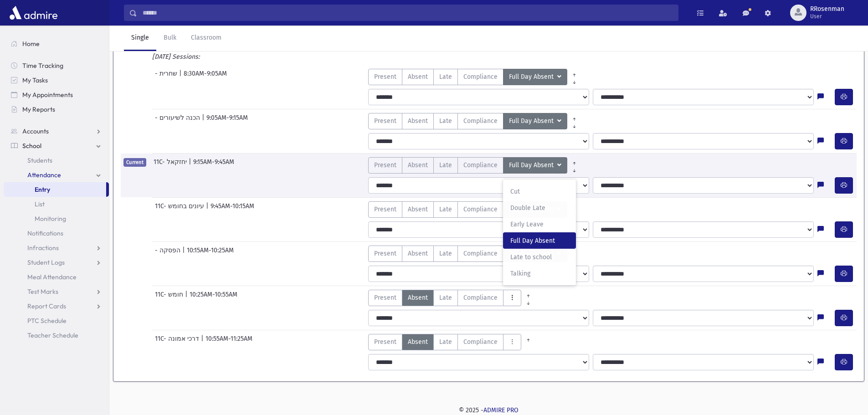 Image resolution: width=868 pixels, height=415 pixels. What do you see at coordinates (233, 209) in the screenshot?
I see `span: 9:45AM-10:15AM` at bounding box center [233, 209].